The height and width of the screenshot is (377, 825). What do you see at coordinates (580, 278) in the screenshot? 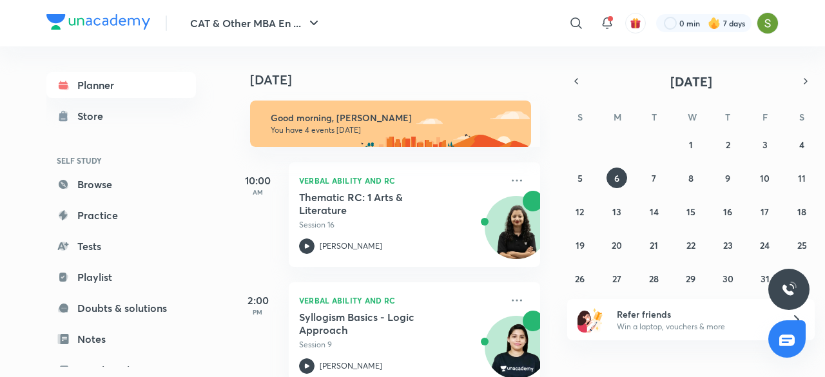
I see `abbr: October 26, 2025` at bounding box center [580, 278].